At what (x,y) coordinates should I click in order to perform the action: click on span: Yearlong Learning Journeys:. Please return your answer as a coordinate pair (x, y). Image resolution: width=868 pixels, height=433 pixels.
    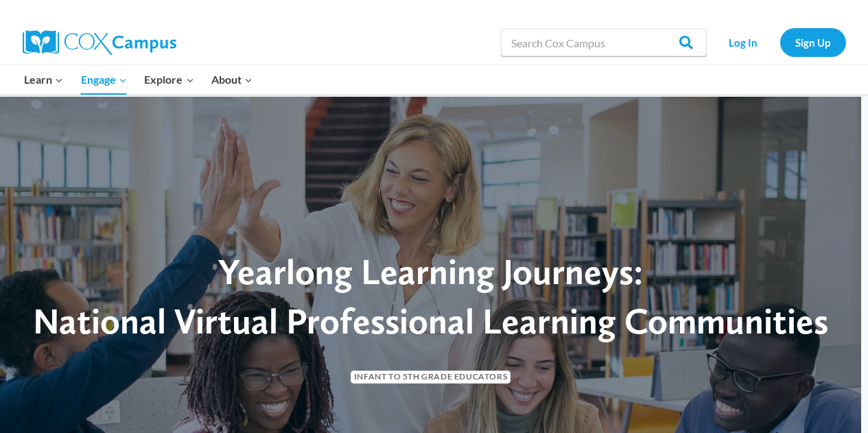
    Looking at the image, I should click on (431, 271).